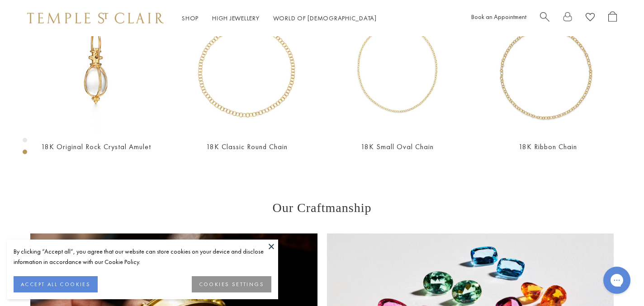  I want to click on button: COOKIES SETTINGS, so click(231, 284).